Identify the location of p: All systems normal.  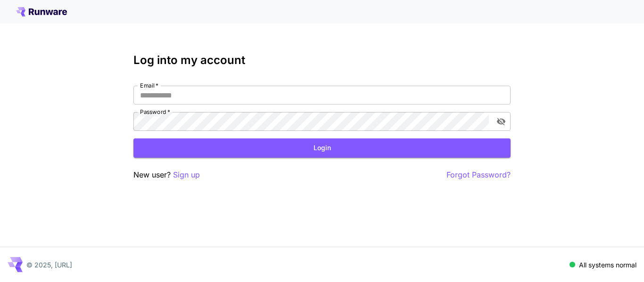
(608, 265).